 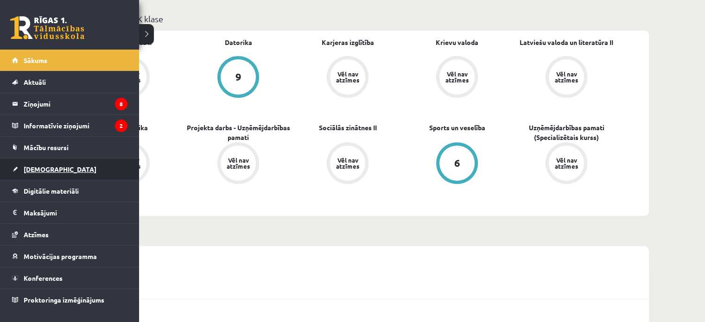 What do you see at coordinates (70, 104) in the screenshot?
I see `a: Ziņojumi8` at bounding box center [70, 104].